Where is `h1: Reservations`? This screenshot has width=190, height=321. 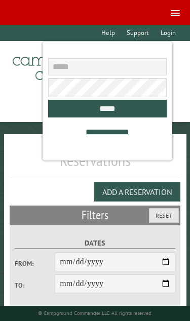 h1: Reservations is located at coordinates (95, 164).